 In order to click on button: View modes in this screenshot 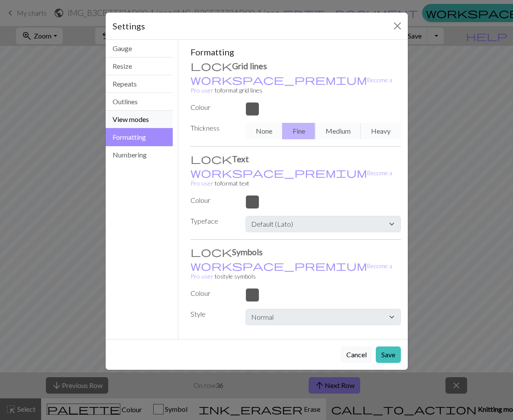, I will do `click(139, 120)`.